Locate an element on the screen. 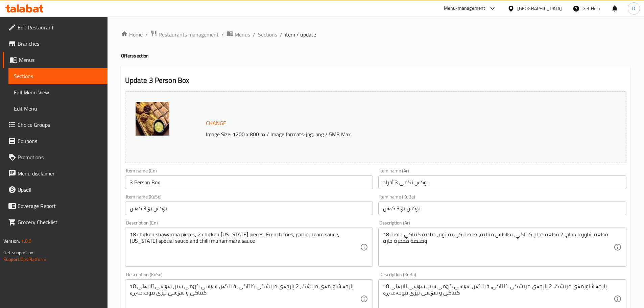 The image size is (644, 308). span: Coupons is located at coordinates (60, 141).